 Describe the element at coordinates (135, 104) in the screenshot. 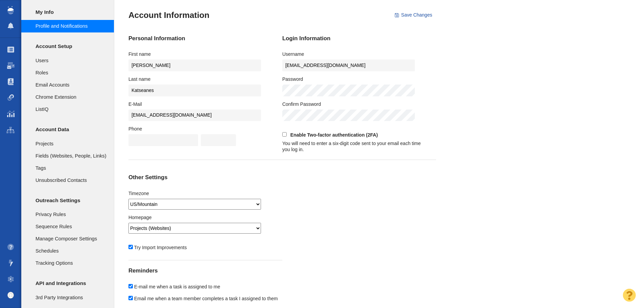

I see `label: E-Mail` at that location.